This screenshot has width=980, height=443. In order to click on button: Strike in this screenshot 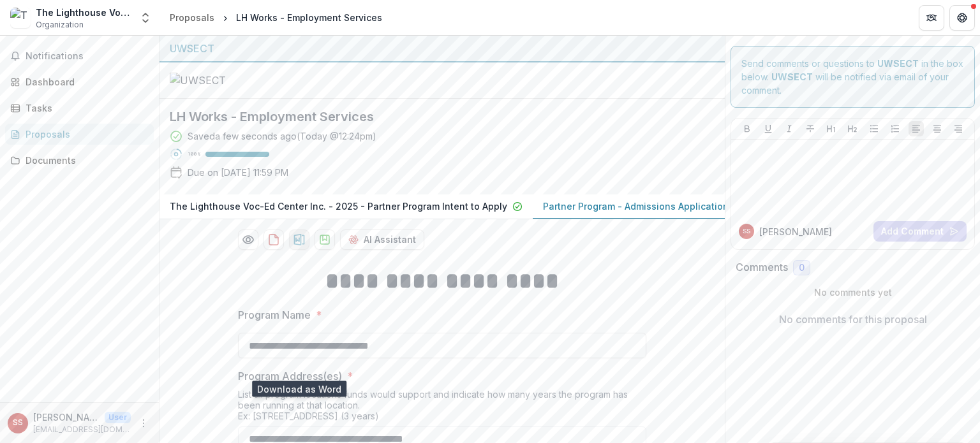, I will do `click(810, 129)`.